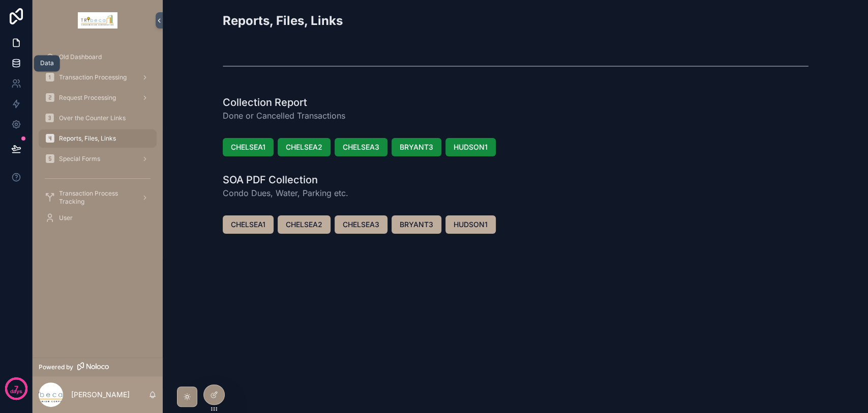 This screenshot has width=868, height=413. Describe the element at coordinates (97, 118) in the screenshot. I see `a: Over the Counter Links` at that location.